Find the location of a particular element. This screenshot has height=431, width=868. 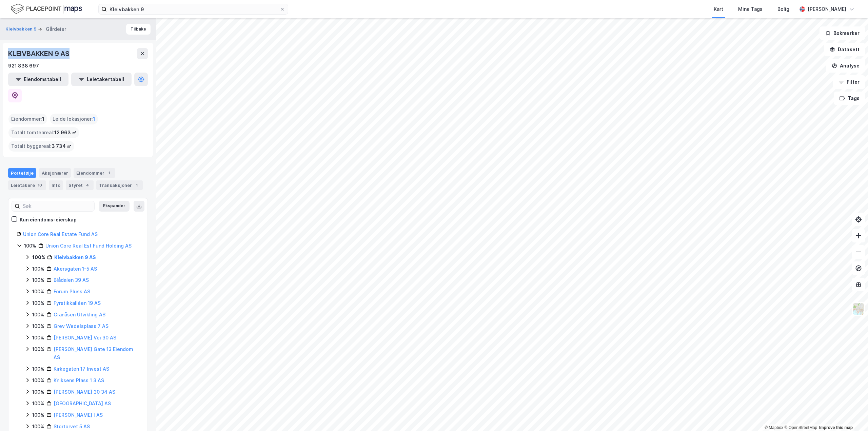

button: Filter is located at coordinates (849, 82).